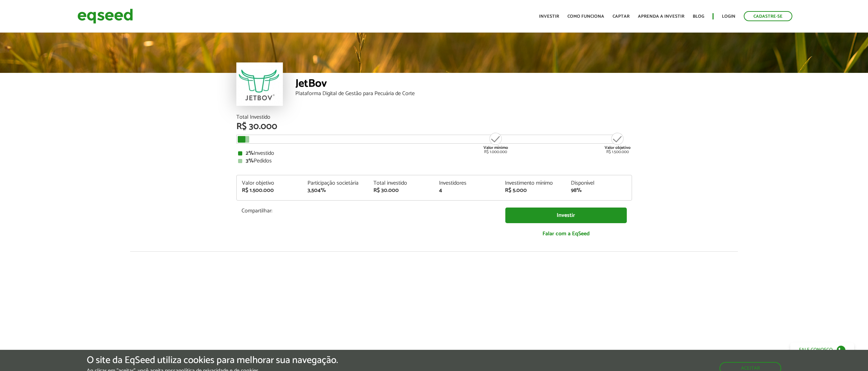  What do you see at coordinates (621, 16) in the screenshot?
I see `a: Captar` at bounding box center [621, 16].